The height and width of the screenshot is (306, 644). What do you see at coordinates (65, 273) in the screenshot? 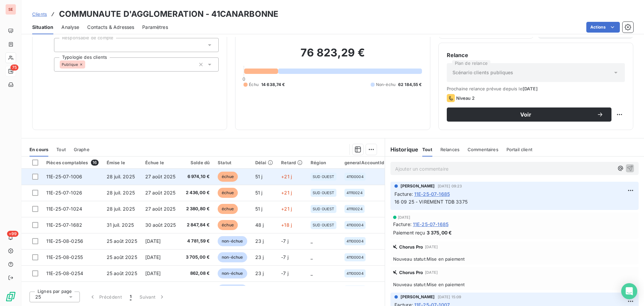
I see `span: 11E-25-08-0254` at bounding box center [65, 273].